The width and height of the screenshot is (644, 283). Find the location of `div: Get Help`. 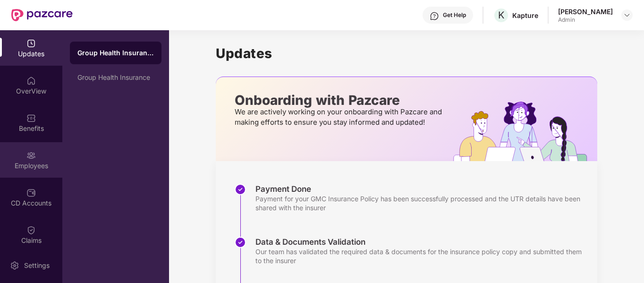

div: Get Help is located at coordinates (454, 15).